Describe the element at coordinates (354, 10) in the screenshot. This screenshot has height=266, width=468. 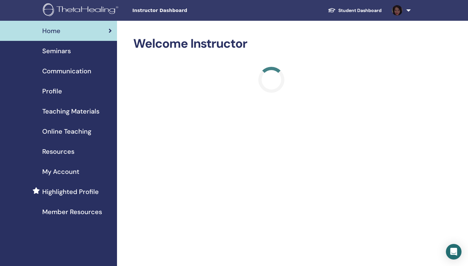
I see `a: Student Dashboard` at that location.